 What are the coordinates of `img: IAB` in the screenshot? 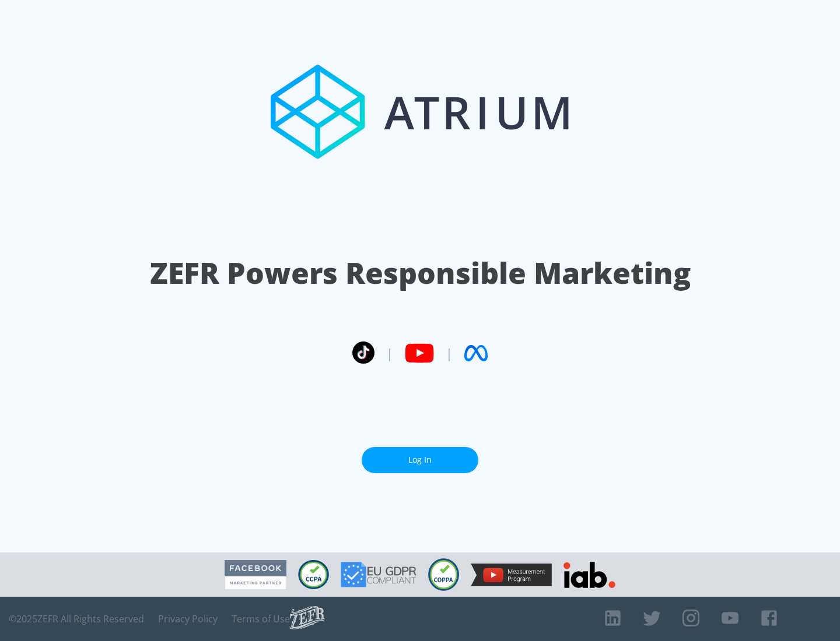 It's located at (589, 575).